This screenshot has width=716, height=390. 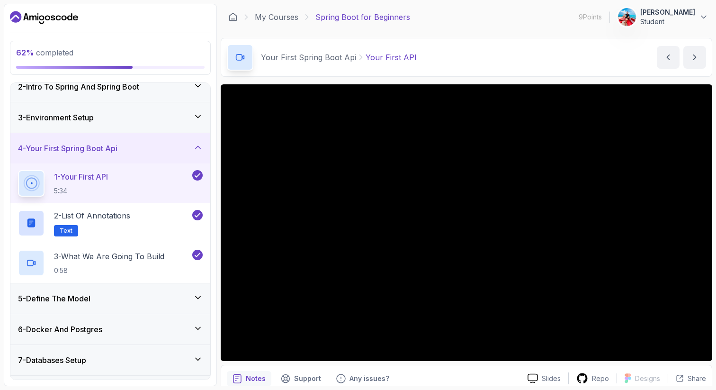 What do you see at coordinates (647, 378) in the screenshot?
I see `p: Designs` at bounding box center [647, 378].